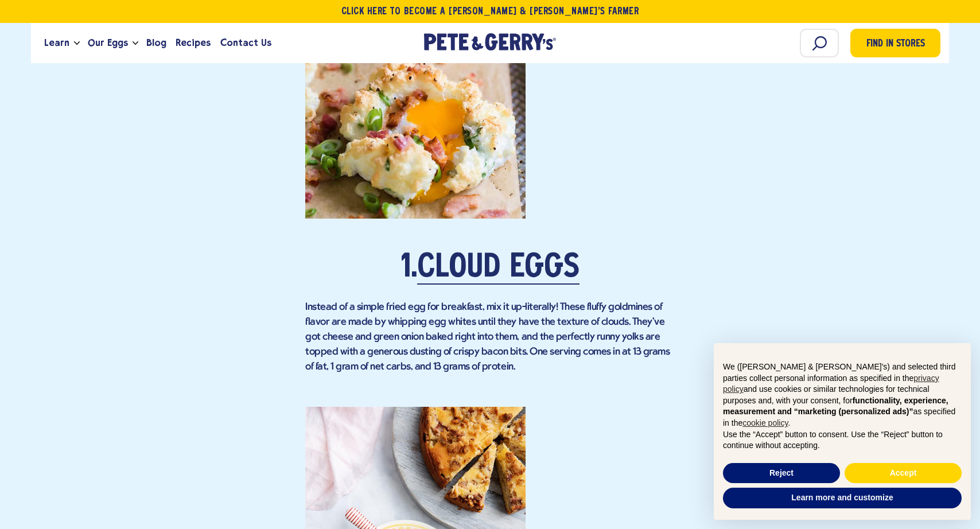 The height and width of the screenshot is (529, 980). Describe the element at coordinates (57, 43) in the screenshot. I see `a: Learn` at that location.